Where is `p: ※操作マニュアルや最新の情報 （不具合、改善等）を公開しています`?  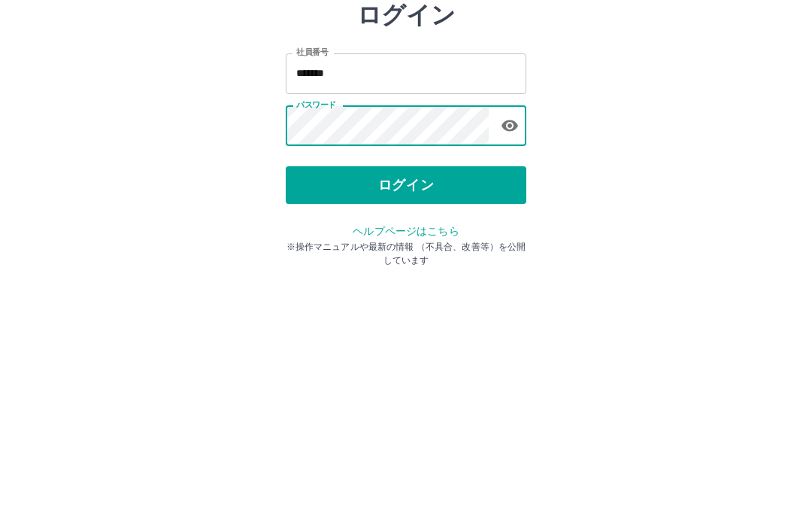
p: ※操作マニュアルや最新の情報 （不具合、改善等）を公開しています is located at coordinates (406, 347).